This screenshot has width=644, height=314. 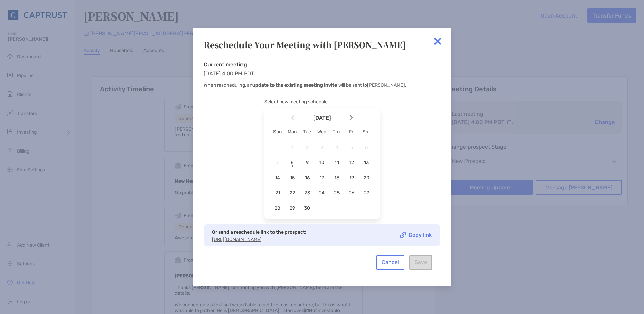 I want to click on span: 25, so click(x=337, y=192).